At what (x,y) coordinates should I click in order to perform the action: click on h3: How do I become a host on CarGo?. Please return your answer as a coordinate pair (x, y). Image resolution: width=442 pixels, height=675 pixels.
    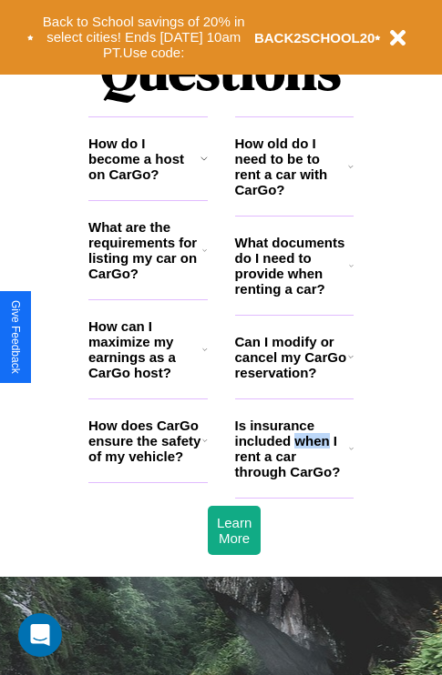
    Looking at the image, I should click on (144, 158).